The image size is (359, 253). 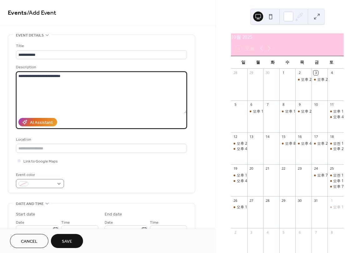 I want to click on div: 오후 1~4, 이*현, so click(x=335, y=181).